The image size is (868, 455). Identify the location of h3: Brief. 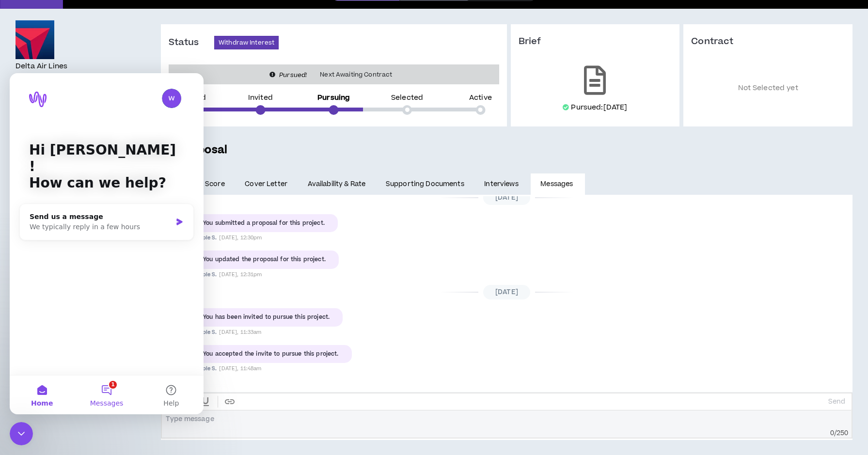
(595, 41).